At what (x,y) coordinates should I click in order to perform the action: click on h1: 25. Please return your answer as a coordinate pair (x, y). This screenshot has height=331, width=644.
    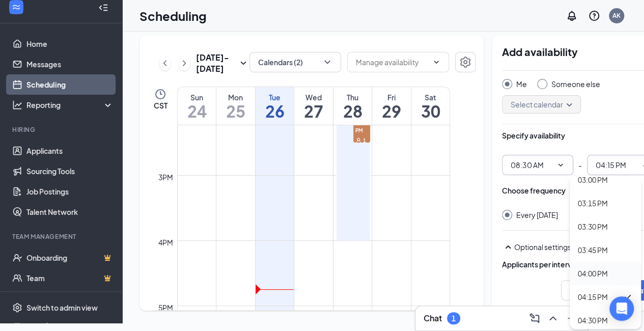
    Looking at the image, I should click on (235, 111).